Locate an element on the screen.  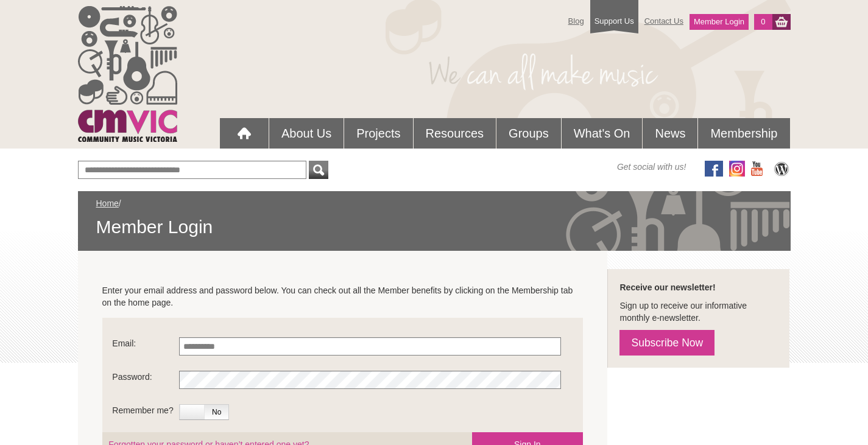
a: Membership is located at coordinates (744, 133).